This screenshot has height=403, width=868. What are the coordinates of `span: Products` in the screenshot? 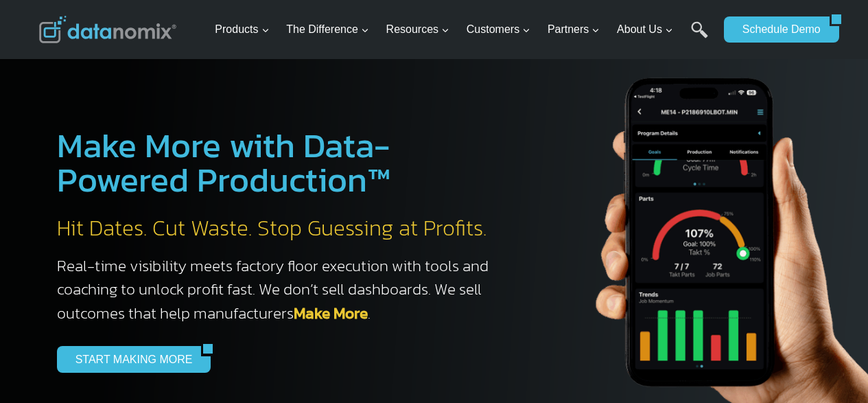 It's located at (242, 29).